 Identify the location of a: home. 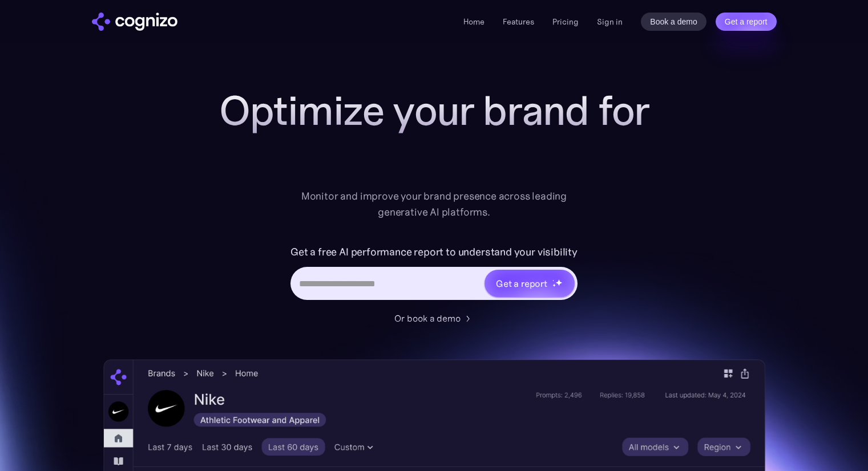
(135, 22).